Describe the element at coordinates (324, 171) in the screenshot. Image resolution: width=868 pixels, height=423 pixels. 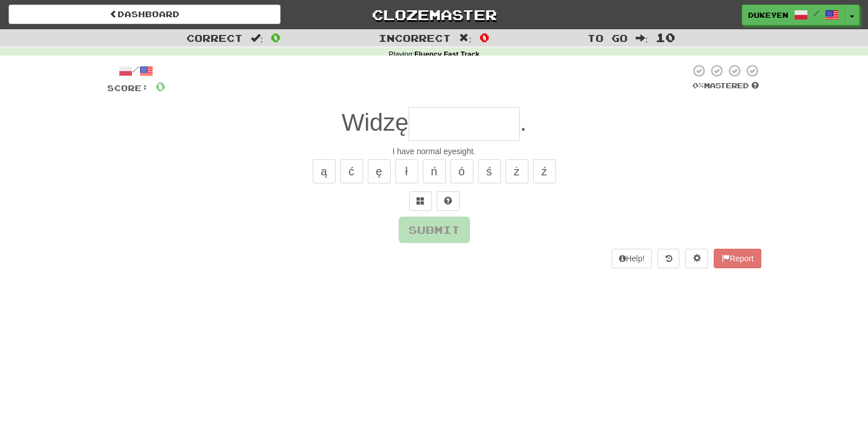
I see `button: ą` at that location.